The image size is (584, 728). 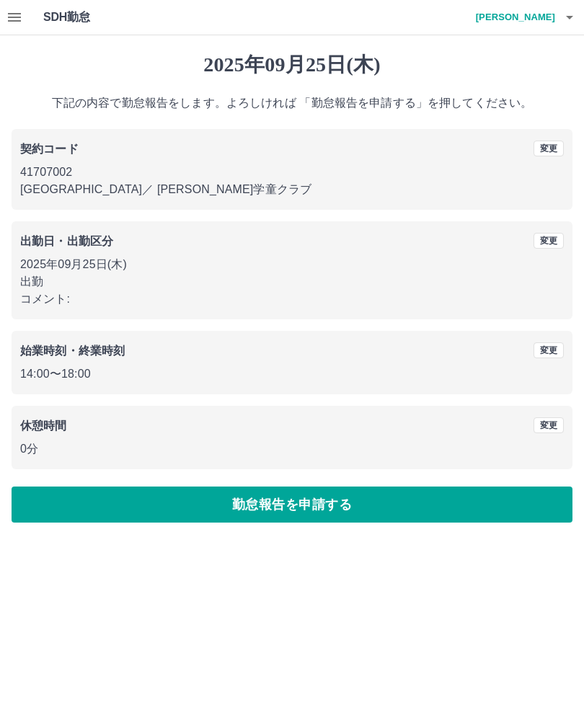 What do you see at coordinates (292, 505) in the screenshot?
I see `button: 勤怠報告を申請する` at bounding box center [292, 505].